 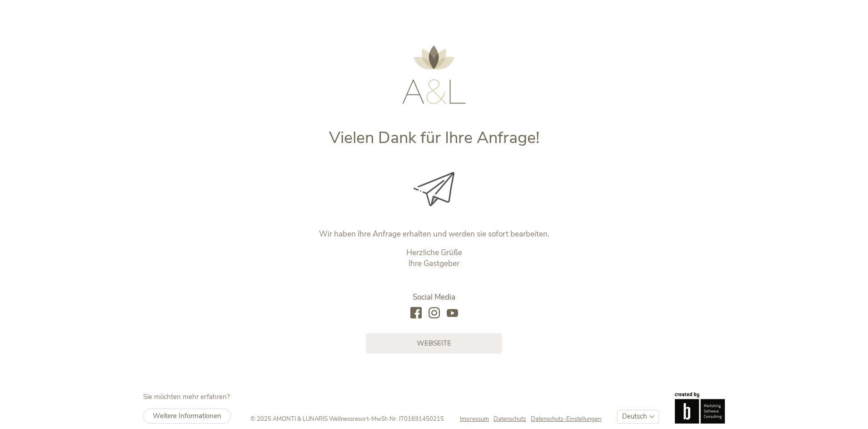 I want to click on span: Impressum, so click(x=474, y=419).